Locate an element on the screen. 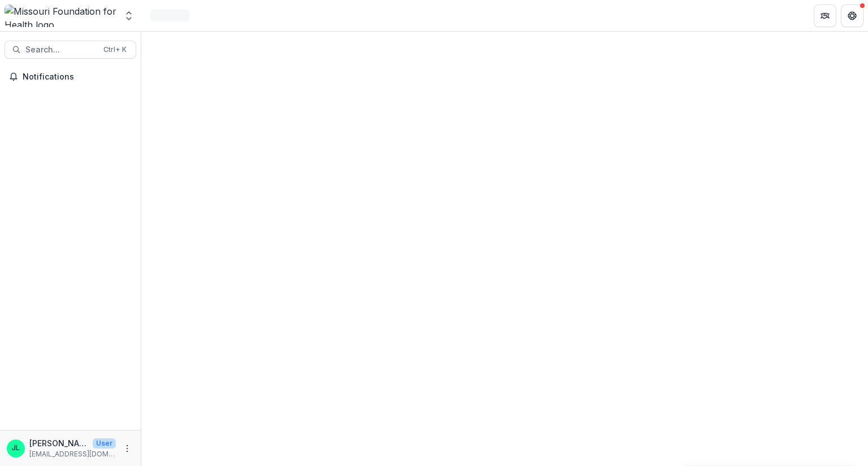 The width and height of the screenshot is (868, 466). p: User is located at coordinates (104, 444).